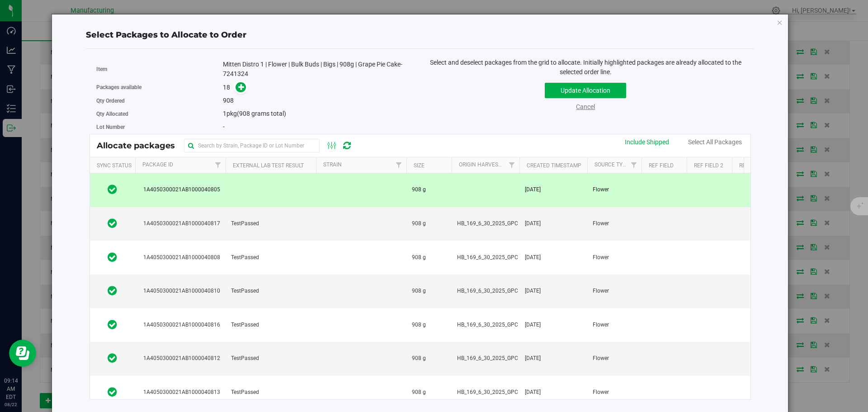 The image size is (868, 412). What do you see at coordinates (714, 142) in the screenshot?
I see `a: Select All Packages` at bounding box center [714, 142].